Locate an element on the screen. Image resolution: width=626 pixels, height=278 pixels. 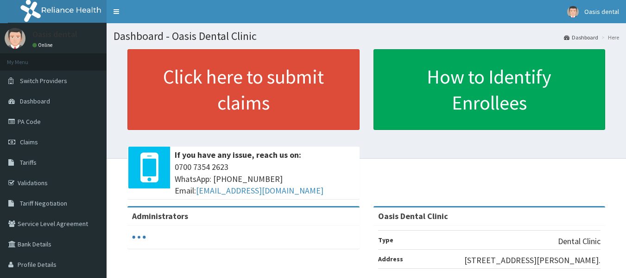
span: Dashboard is located at coordinates (35, 101).